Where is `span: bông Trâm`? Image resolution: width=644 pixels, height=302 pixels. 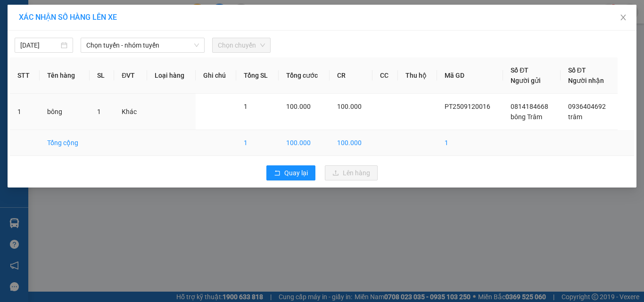
span: bông Trâm is located at coordinates (527, 117).